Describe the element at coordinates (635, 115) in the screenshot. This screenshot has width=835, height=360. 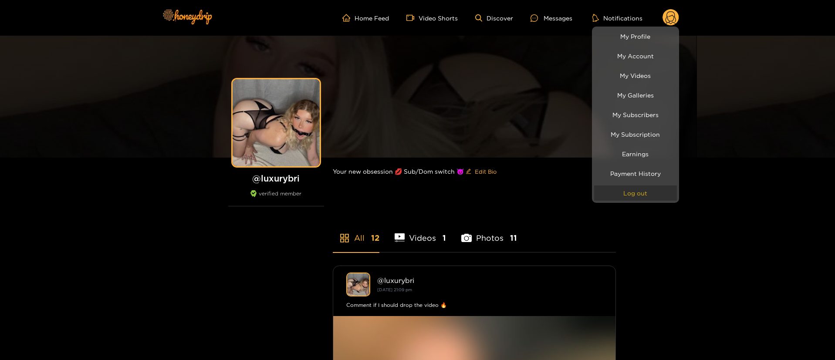
I see `a: My Subscribers` at that location.